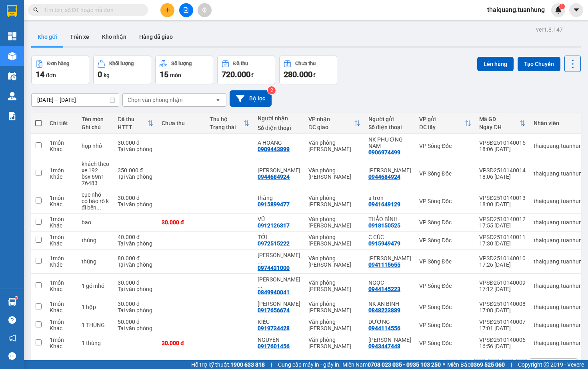  I want to click on th: Toggle SortBy, so click(229, 123).